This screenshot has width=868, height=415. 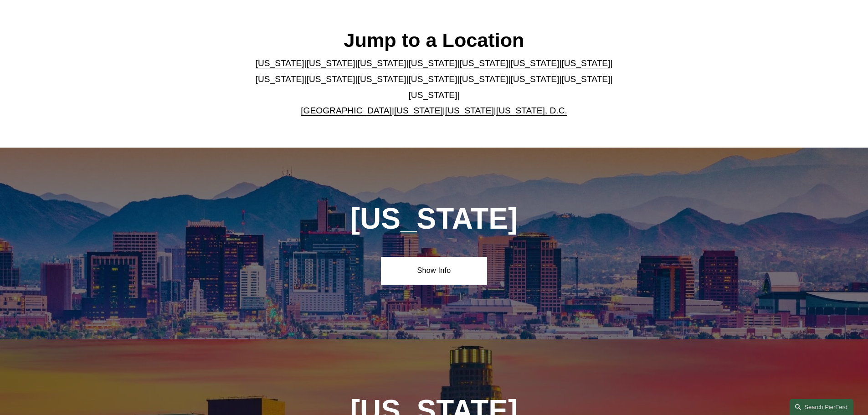 What do you see at coordinates (822, 407) in the screenshot?
I see `a: Search this site` at bounding box center [822, 407].